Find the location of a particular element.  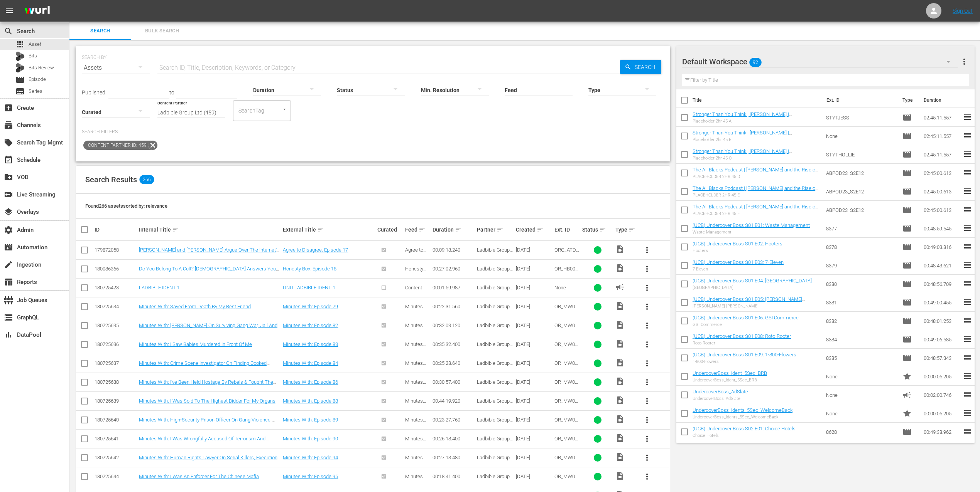

span: 92 is located at coordinates (755, 62).